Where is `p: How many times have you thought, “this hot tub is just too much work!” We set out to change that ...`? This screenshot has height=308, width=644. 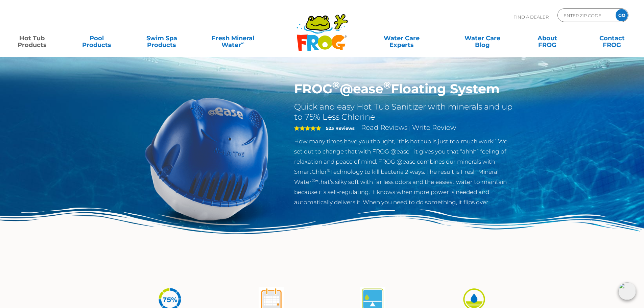 p: How many times have you thought, “this hot tub is just too much work!” We set out to change that ... is located at coordinates (404, 172).